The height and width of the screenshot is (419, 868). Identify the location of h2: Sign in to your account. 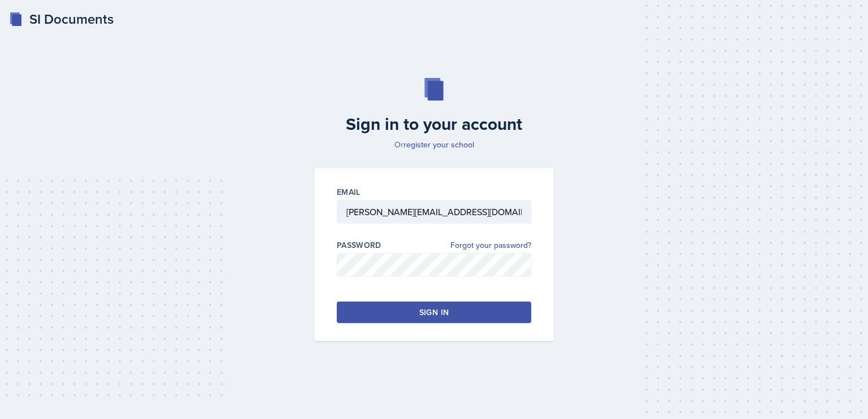
(434, 124).